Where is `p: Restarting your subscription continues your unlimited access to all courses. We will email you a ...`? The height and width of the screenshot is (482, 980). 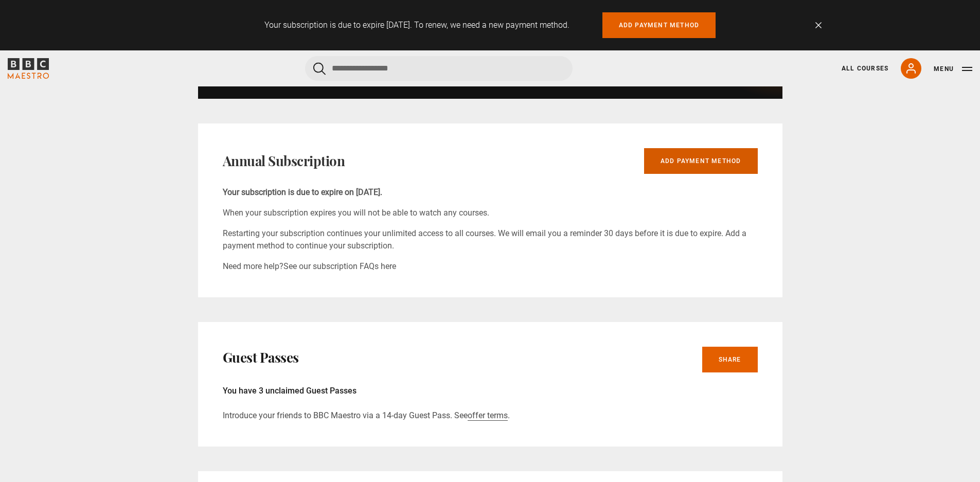 p: Restarting your subscription continues your unlimited access to all courses. We will email you a ... is located at coordinates (490, 240).